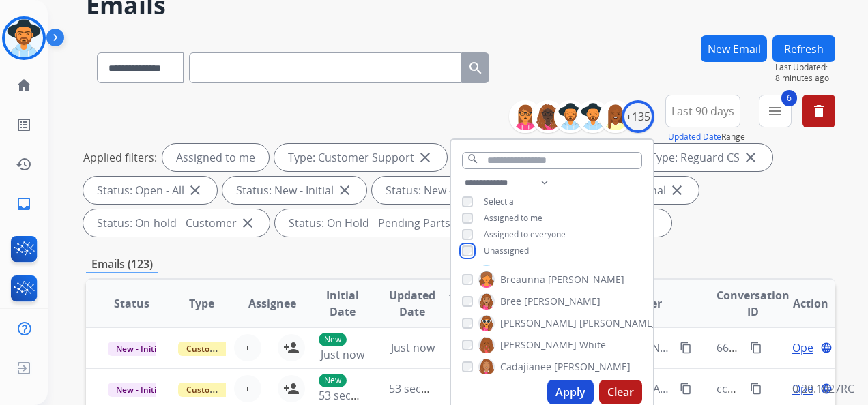 Image resolution: width=868 pixels, height=405 pixels. What do you see at coordinates (24, 204) in the screenshot?
I see `mat-icon: inbox` at bounding box center [24, 204].